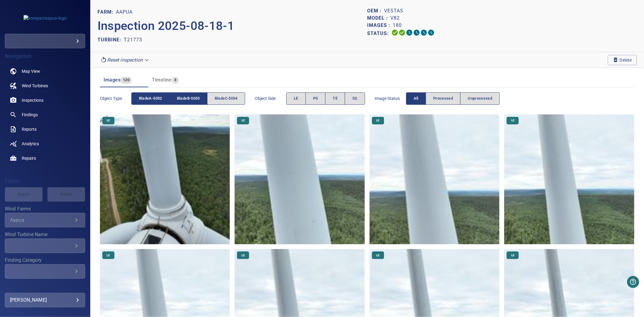 The width and height of the screenshot is (644, 317). Describe the element at coordinates (622, 60) in the screenshot. I see `button: Delete` at that location.